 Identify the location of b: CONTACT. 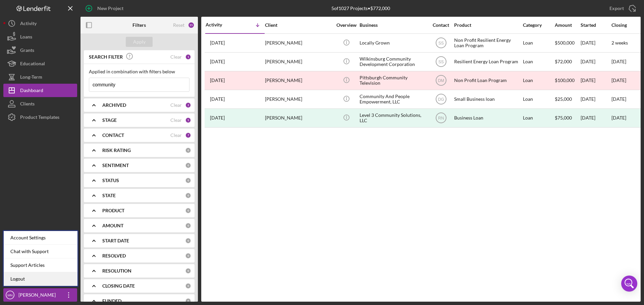
(113, 135).